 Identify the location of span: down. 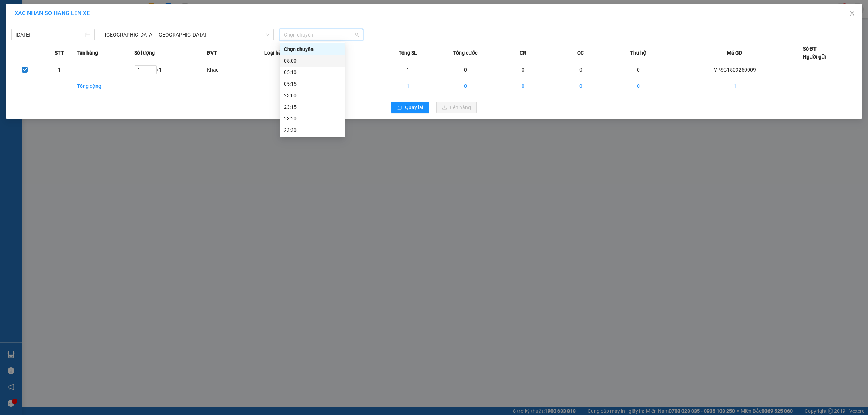
(267, 35).